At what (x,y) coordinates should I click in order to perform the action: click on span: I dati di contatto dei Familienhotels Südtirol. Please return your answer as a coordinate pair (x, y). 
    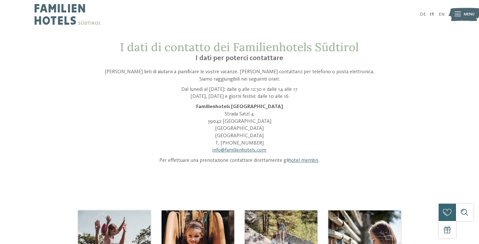
    Looking at the image, I should click on (239, 47).